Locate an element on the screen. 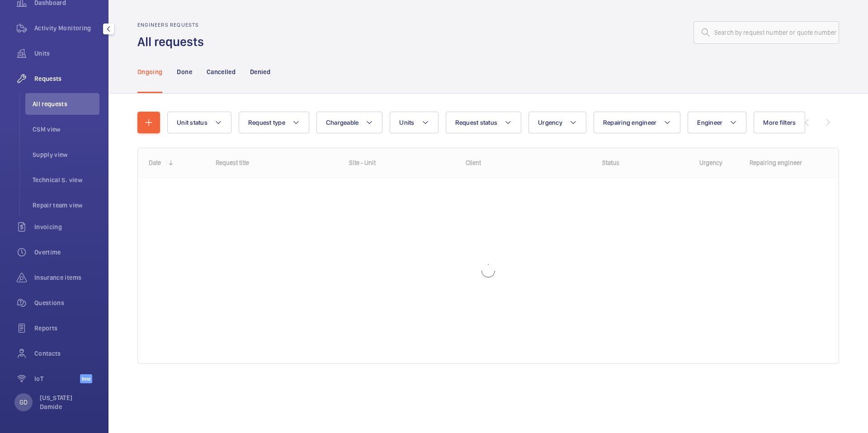 Image resolution: width=868 pixels, height=433 pixels. p: GD is located at coordinates (24, 402).